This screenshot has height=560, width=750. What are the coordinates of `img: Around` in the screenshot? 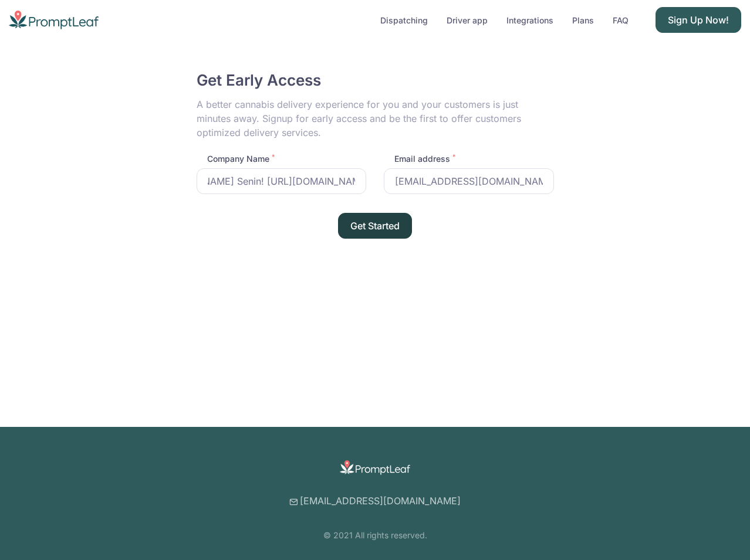 It's located at (53, 20).